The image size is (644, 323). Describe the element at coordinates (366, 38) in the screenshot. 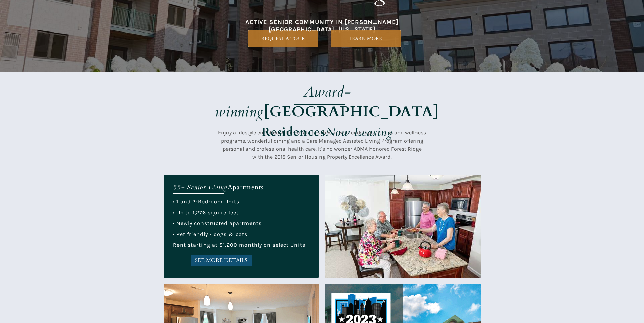

I see `span: LEARN MORE` at that location.